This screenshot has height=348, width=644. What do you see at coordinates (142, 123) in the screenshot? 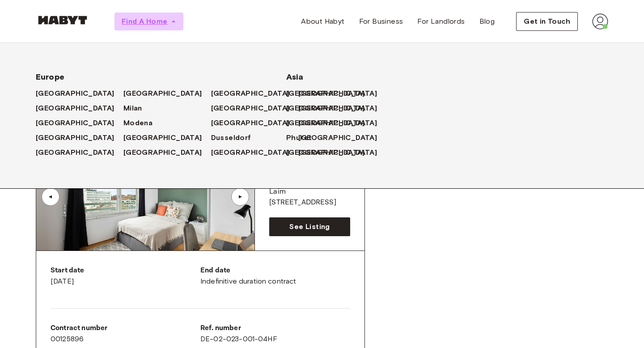
I see `a: Modena` at bounding box center [142, 123].